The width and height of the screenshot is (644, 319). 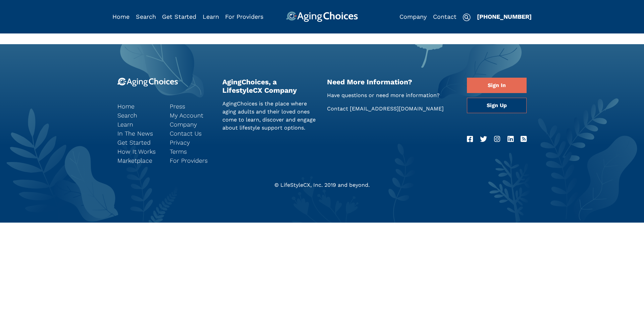 What do you see at coordinates (497, 139) in the screenshot?
I see `a: Instagram` at bounding box center [497, 139].